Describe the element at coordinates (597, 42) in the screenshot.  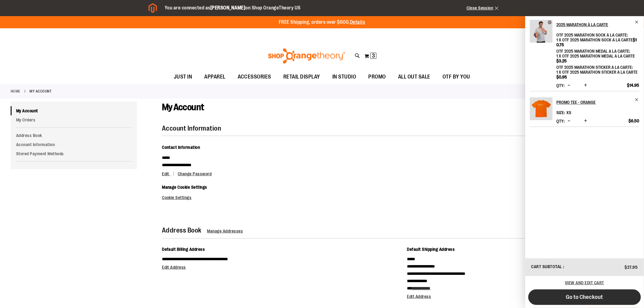
I see `span: 1 x OTF 2025 Marathon Sock A La Carte` at that location.